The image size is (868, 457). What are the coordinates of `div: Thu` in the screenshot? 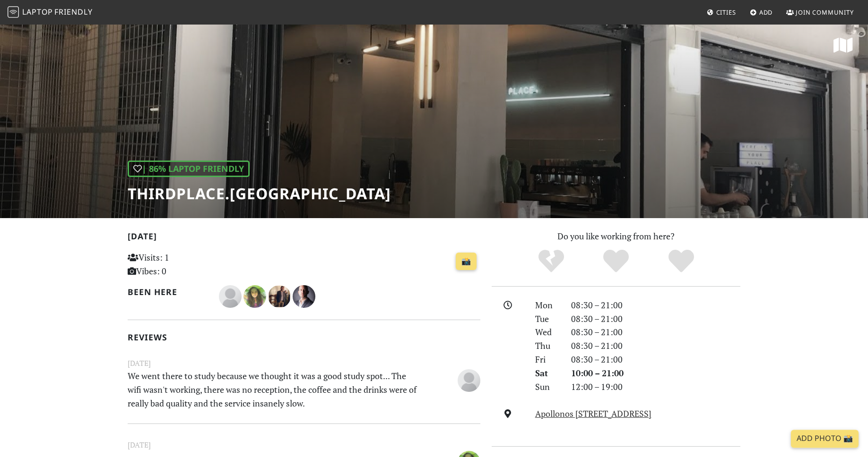 It's located at (547, 346).